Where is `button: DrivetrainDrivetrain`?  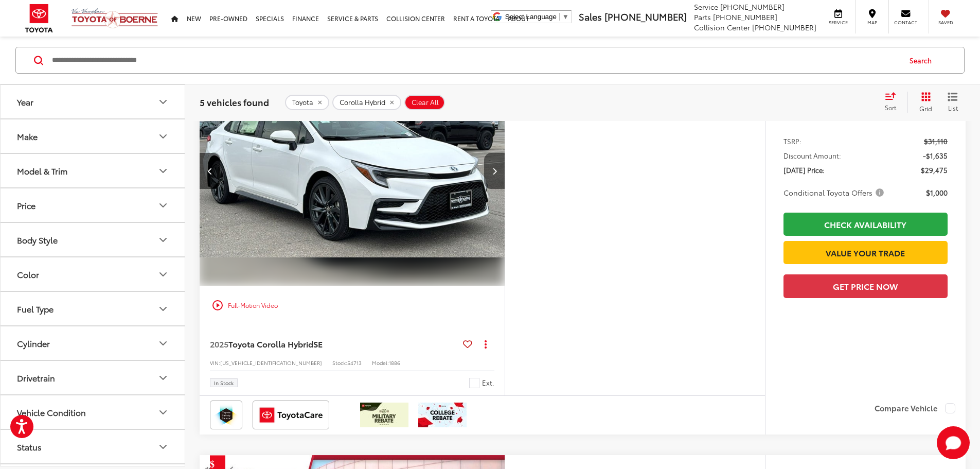 button: DrivetrainDrivetrain is located at coordinates (93, 378).